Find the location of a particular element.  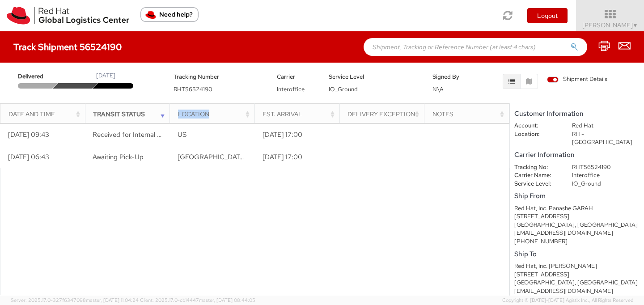

span: Delivered is located at coordinates (37, 77).